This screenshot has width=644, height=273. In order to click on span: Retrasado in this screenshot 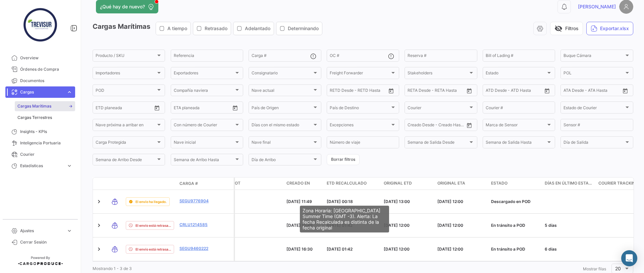, I will do `click(216, 28)`.